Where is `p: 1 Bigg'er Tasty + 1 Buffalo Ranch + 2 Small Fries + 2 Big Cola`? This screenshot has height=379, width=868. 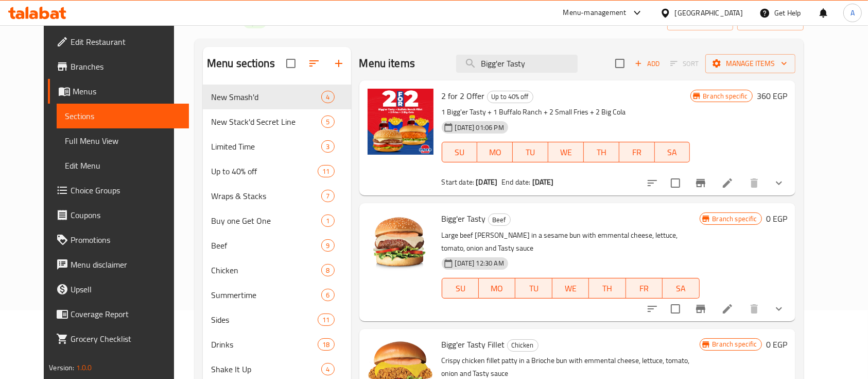
p: 1 Bigg'er Tasty + 1 Buffalo Ranch + 2 Small Fries + 2 Big Cola is located at coordinates (565, 112).